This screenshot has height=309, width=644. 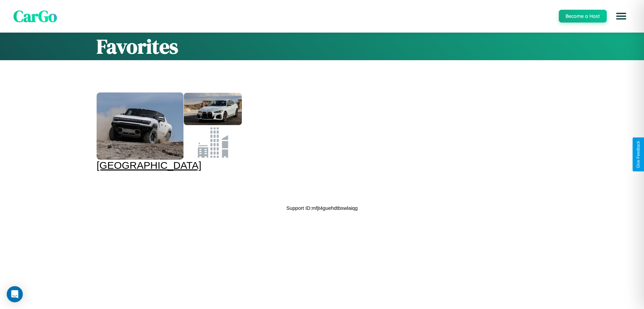 What do you see at coordinates (15, 294) in the screenshot?
I see `div: Open Intercom Messenger` at bounding box center [15, 294].